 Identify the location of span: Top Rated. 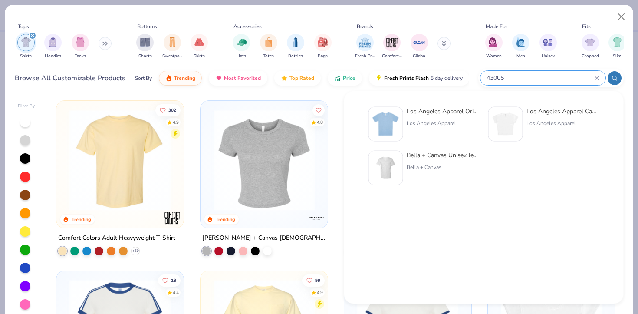
(302, 78).